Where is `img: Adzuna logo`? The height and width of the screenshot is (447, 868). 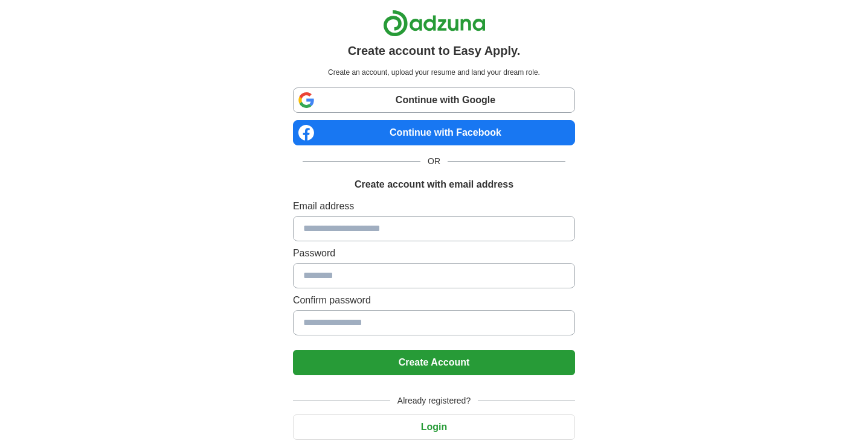 img: Adzuna logo is located at coordinates (434, 23).